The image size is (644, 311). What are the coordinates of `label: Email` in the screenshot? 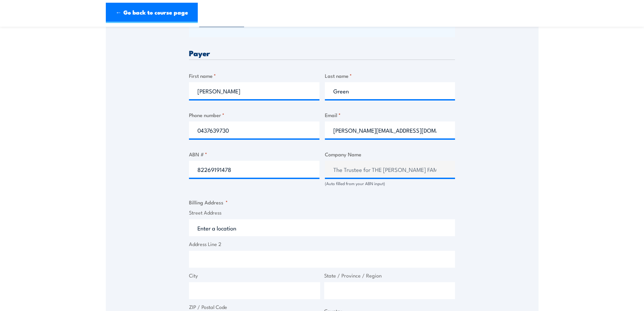 It's located at (390, 114).